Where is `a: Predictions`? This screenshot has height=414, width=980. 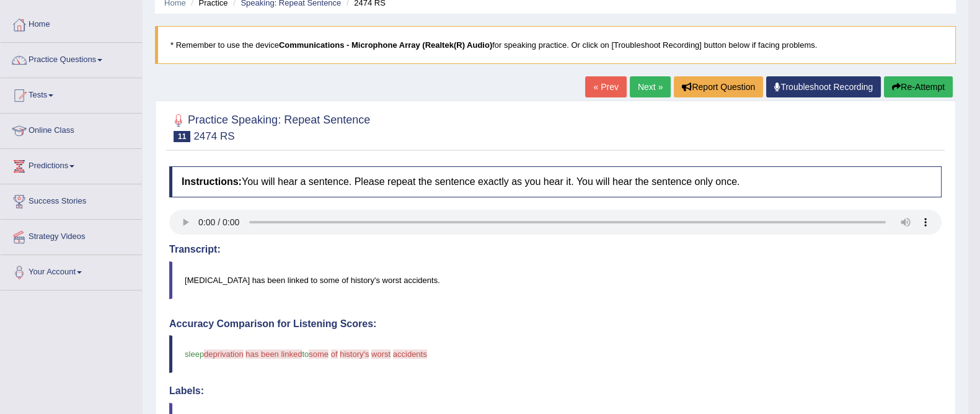
a: Predictions is located at coordinates (71, 165).